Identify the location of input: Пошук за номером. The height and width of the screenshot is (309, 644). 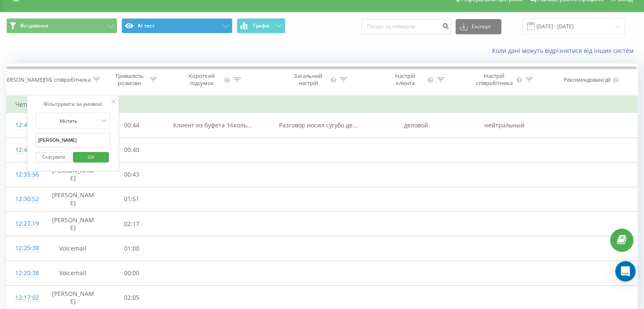
(406, 27).